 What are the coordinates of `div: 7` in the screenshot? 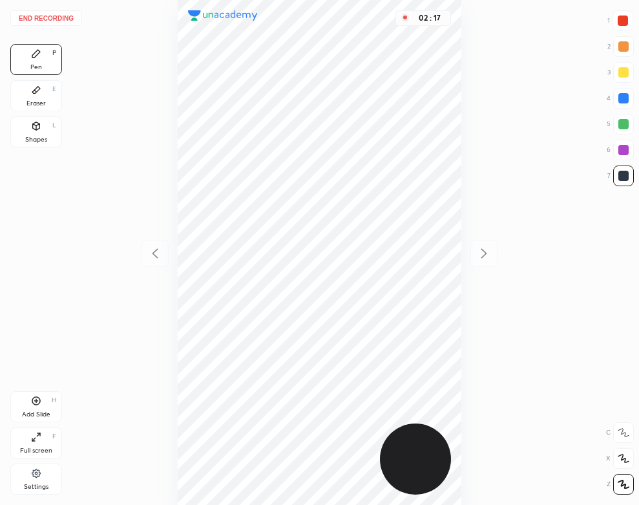 It's located at (620, 176).